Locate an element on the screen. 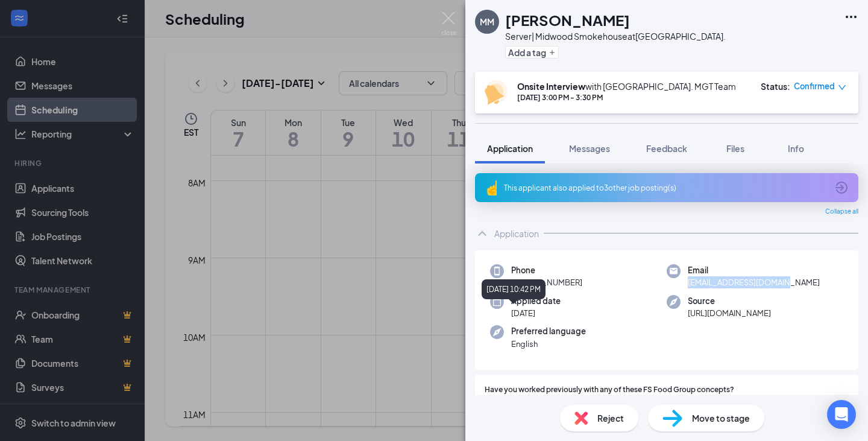  span: Phone is located at coordinates (547, 271).